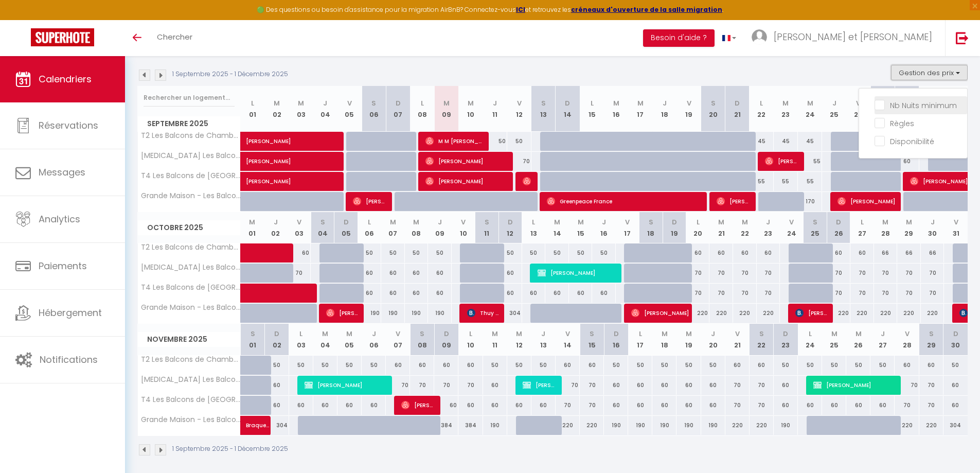 Image resolution: width=980 pixels, height=473 pixels. I want to click on th: 23, so click(786, 339).